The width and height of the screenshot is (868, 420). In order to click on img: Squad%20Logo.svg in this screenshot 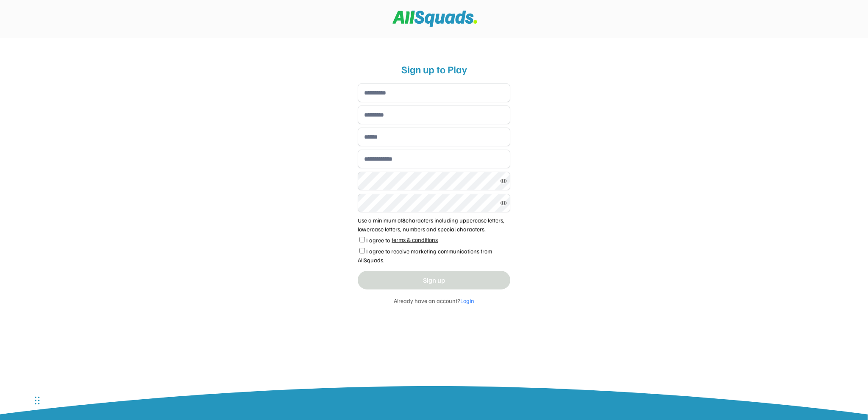, I will do `click(435, 18)`.